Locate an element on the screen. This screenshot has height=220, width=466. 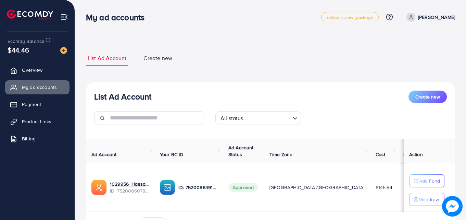
img: menu is located at coordinates (64, 17).